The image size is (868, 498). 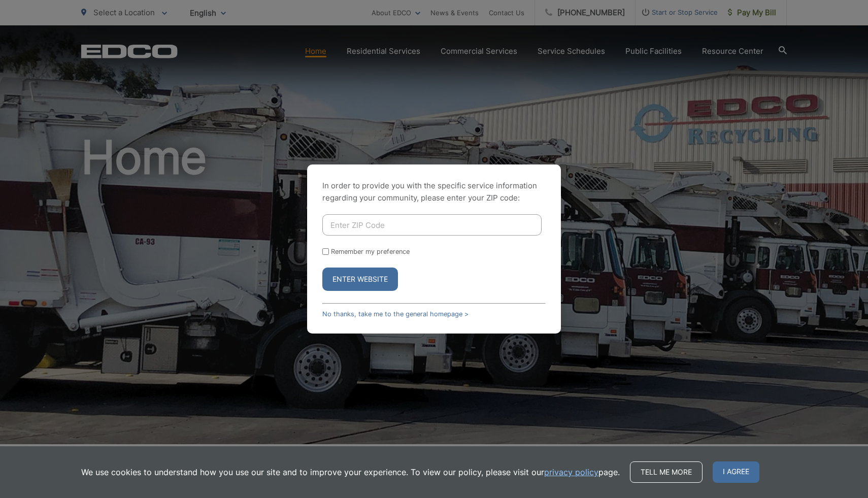 I want to click on p: We use cookies to understand how you use our site and to improve your experience. To view our pol..., so click(x=351, y=472).